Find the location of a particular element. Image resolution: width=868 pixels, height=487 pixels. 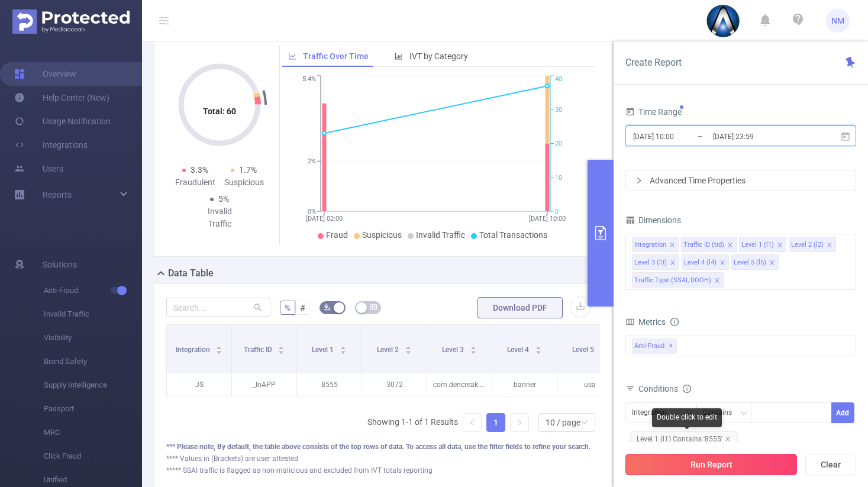

i: icon: bg-colors is located at coordinates (327, 307).